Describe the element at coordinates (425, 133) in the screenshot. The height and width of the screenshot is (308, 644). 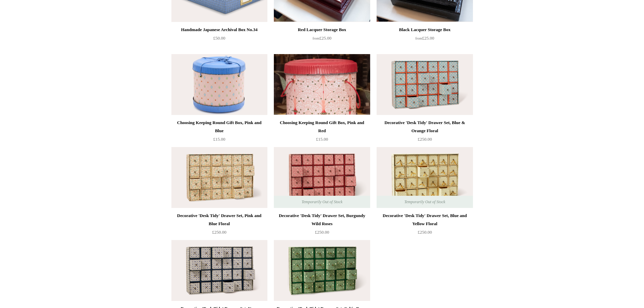
I see `a: Decorative 'Desk Tidy' Drawer Set, Blue & Orange Floral £250.00` at that location.